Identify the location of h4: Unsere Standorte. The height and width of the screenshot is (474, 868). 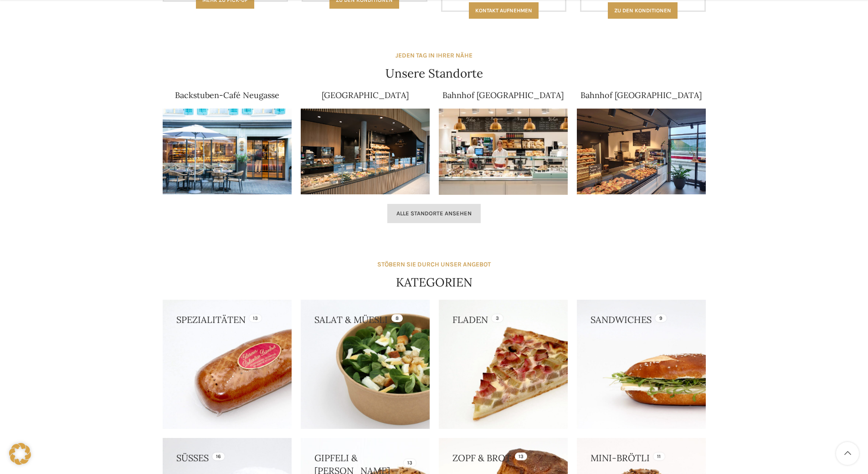
(435, 74).